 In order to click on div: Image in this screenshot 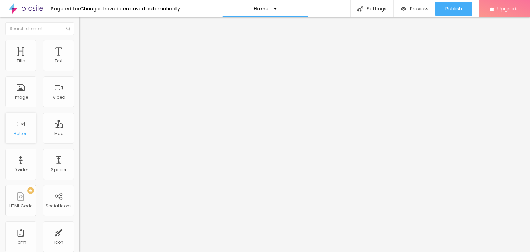, I will do `click(21, 97)`.